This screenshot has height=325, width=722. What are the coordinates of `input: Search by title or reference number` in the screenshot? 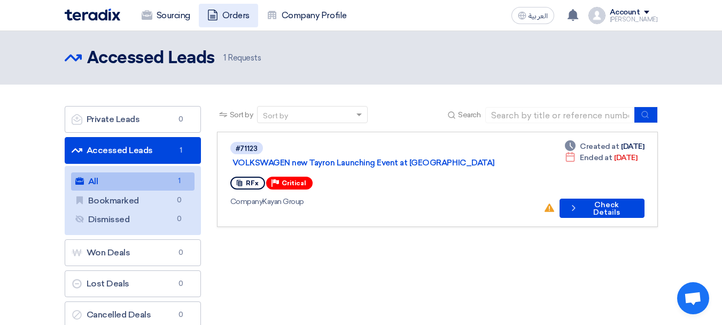 It's located at (560, 115).